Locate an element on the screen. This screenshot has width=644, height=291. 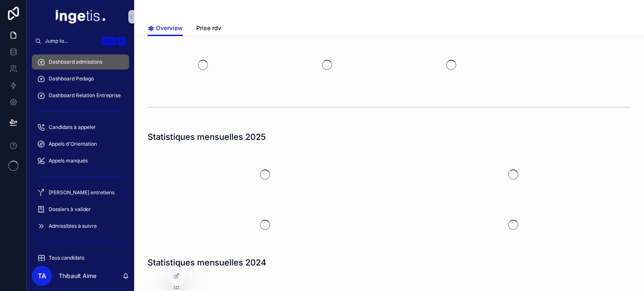
span: Candidats à appeler is located at coordinates (72, 127).